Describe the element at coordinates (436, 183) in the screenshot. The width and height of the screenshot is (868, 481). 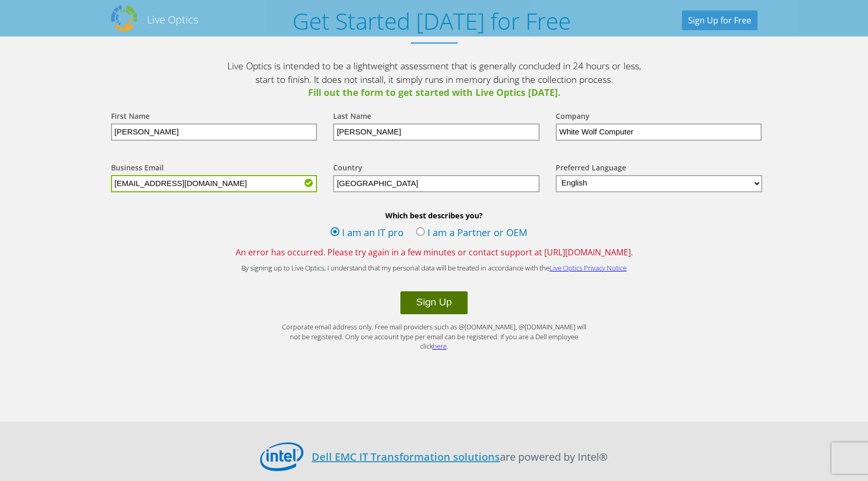
I see `input: Start typing to search for a country` at that location.